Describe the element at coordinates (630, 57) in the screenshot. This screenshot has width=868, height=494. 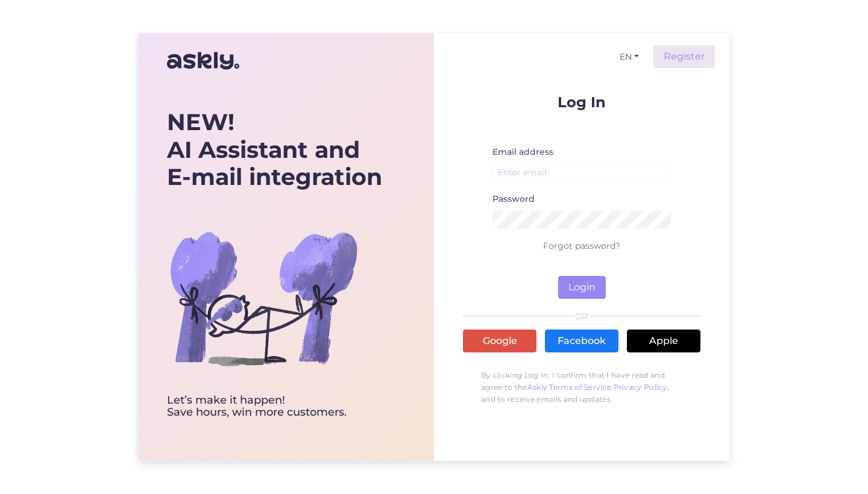
I see `button: EN` at that location.